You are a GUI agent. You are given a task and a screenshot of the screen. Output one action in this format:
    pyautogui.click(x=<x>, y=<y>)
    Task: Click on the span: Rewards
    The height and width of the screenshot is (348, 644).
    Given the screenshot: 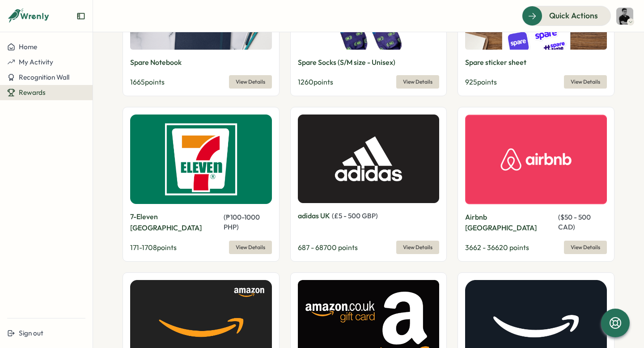 What is the action you would take?
    pyautogui.click(x=32, y=92)
    